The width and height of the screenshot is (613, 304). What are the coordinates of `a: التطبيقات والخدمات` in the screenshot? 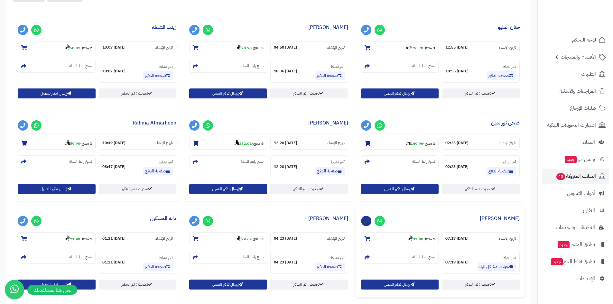 It's located at (575, 228).